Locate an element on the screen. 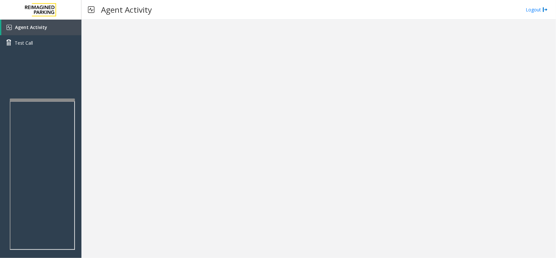  img: pageIcon is located at coordinates (91, 9).